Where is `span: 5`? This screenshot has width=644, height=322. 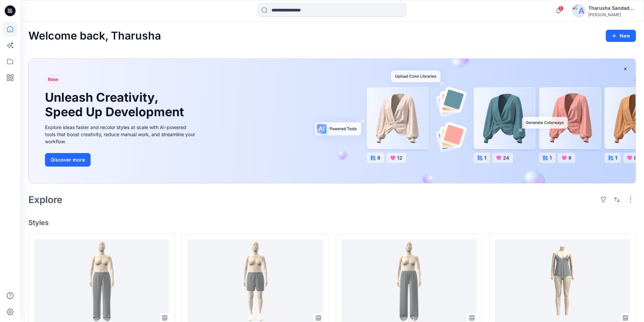 span: 5 is located at coordinates (561, 8).